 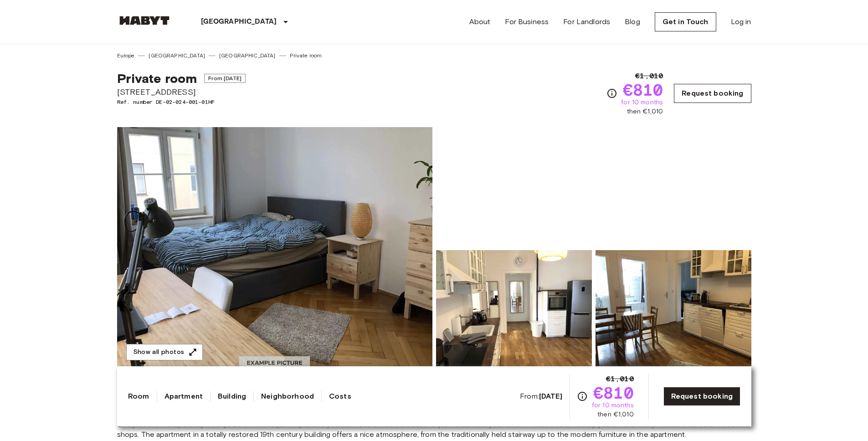 What do you see at coordinates (183, 396) in the screenshot?
I see `a: Apartment` at bounding box center [183, 396].